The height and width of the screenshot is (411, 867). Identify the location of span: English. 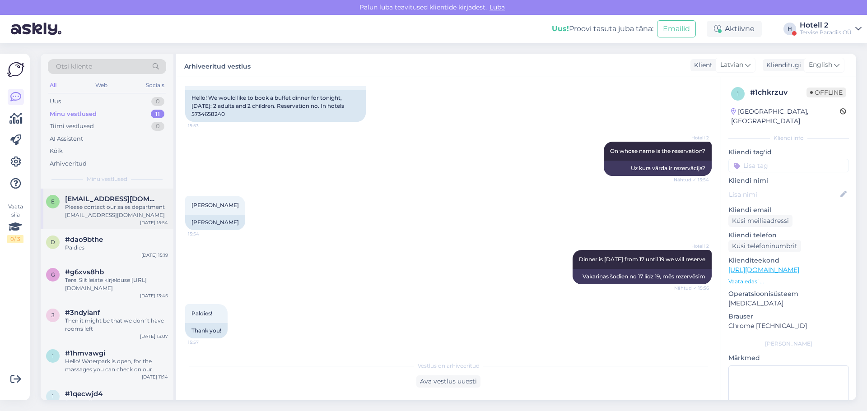
(821, 65).